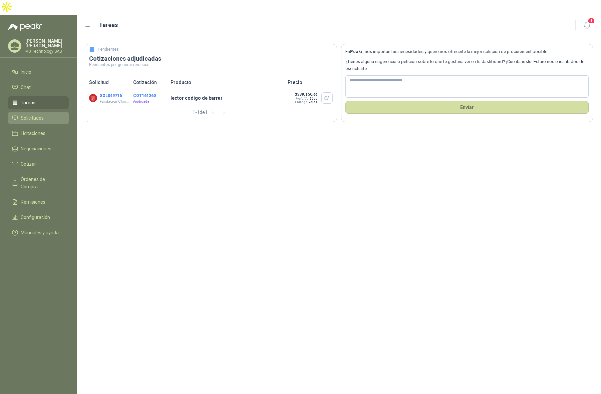 Image resolution: width=601 pixels, height=394 pixels. What do you see at coordinates (302, 98) in the screenshot?
I see `div: Incluido` at bounding box center [302, 98].